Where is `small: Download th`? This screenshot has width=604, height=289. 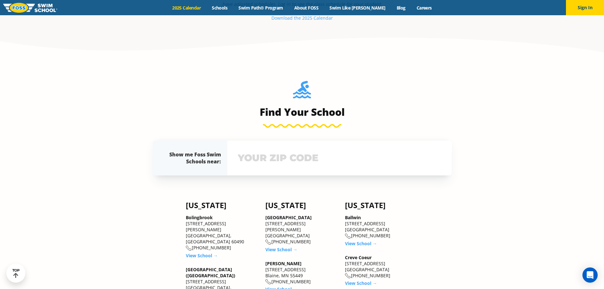
small: Download th is located at coordinates (285, 18).